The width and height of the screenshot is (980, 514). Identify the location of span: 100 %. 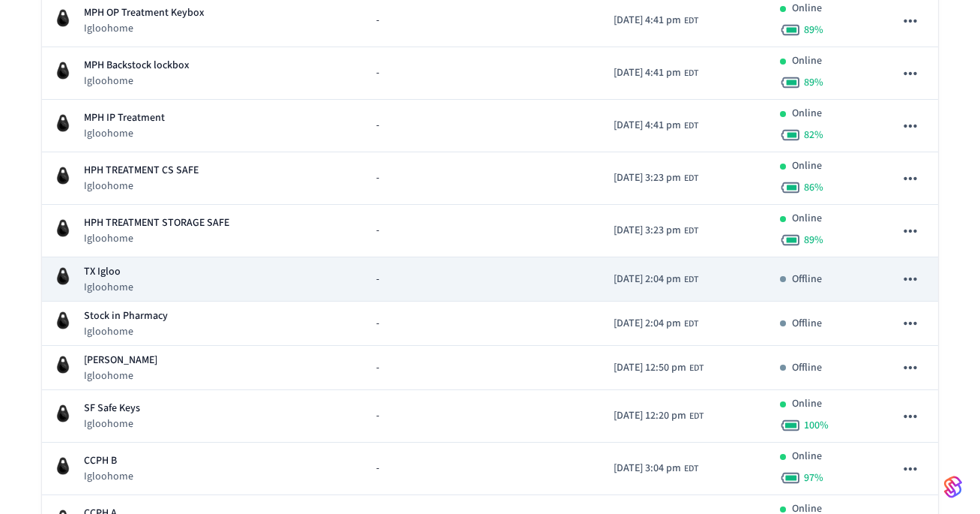
(816, 425).